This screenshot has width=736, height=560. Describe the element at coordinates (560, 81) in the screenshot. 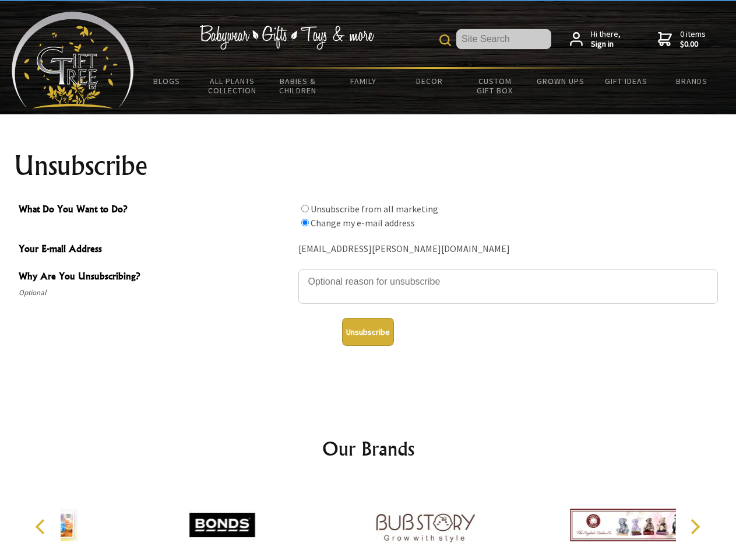

I see `a: Grown Ups` at that location.